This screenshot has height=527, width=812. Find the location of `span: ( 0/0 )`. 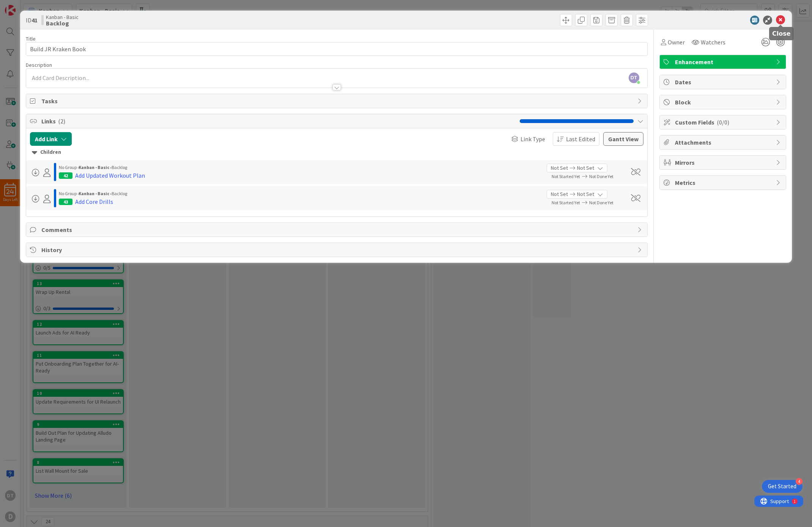

span: ( 0/0 ) is located at coordinates (723, 122).